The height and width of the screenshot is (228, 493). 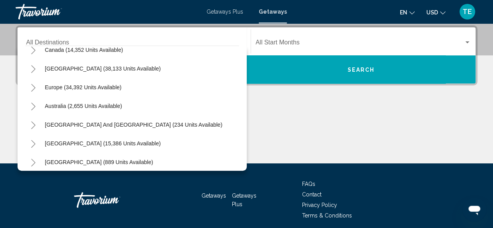 What do you see at coordinates (83, 106) in the screenshot?
I see `button: Australia (2,655 units available)` at bounding box center [83, 106].